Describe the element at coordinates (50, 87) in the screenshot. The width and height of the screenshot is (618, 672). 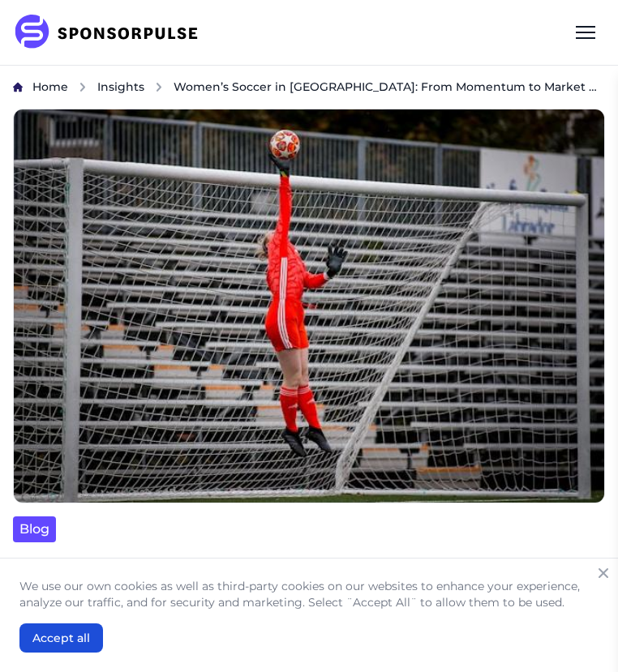
I see `a: Home` at that location.